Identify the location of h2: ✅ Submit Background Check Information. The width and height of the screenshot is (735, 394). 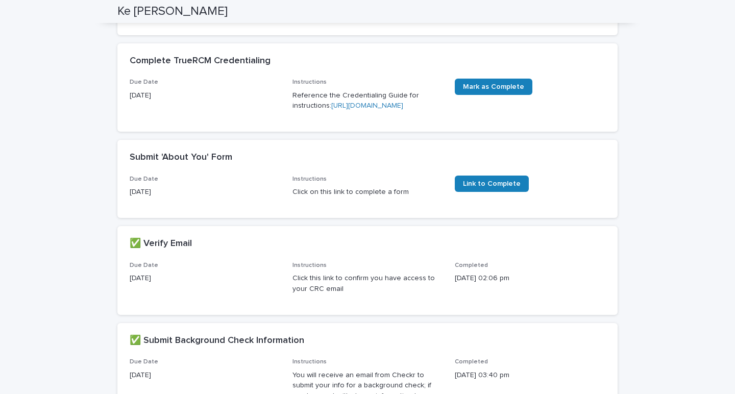
(217, 341).